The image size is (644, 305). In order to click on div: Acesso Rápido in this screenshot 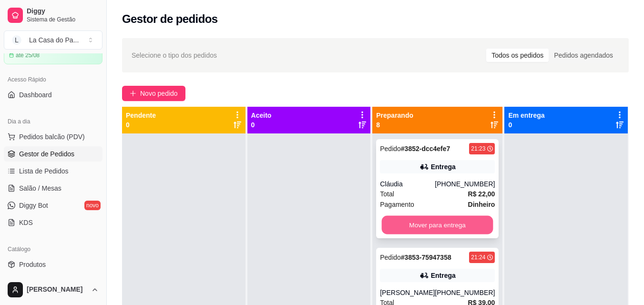, I will do `click(53, 80)`.